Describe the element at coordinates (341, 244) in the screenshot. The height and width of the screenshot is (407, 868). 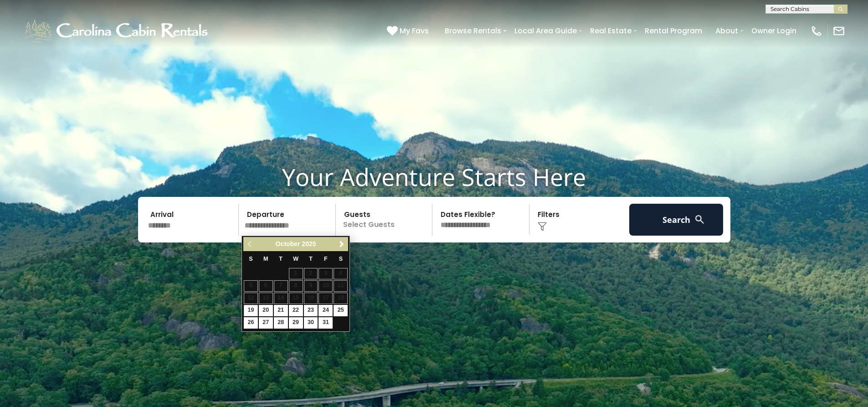
I see `a: Next` at that location.